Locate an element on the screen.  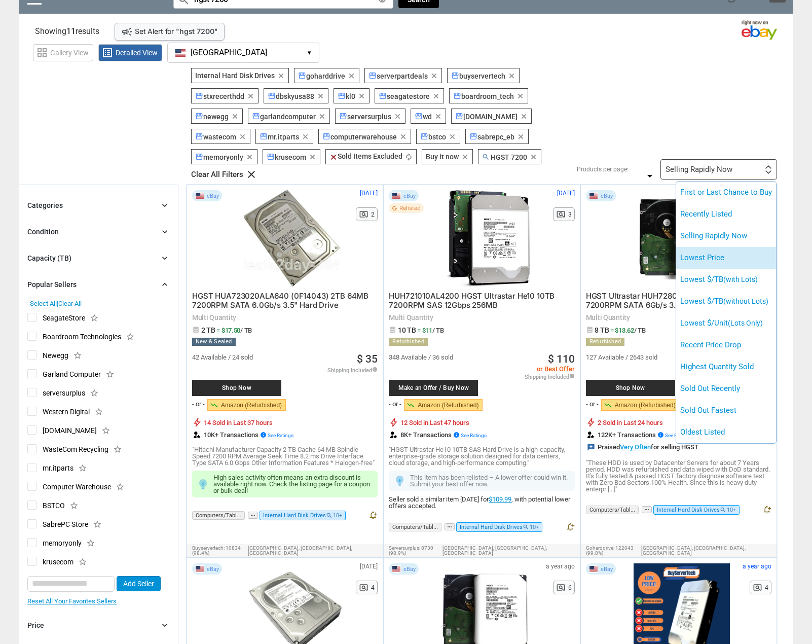
li: Lowest Price is located at coordinates (726, 258).